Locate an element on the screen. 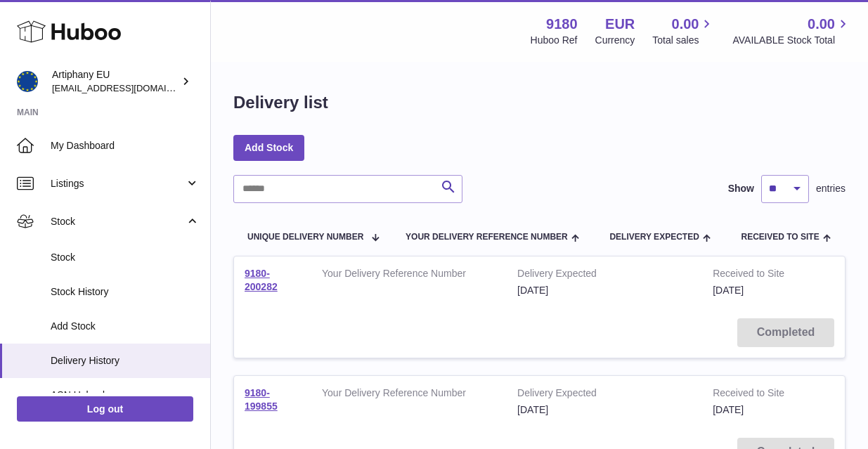  span: entries is located at coordinates (831, 188).